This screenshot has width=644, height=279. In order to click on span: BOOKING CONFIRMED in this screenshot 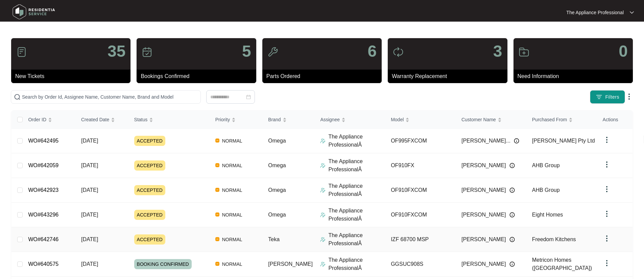, I will do `click(163, 264)`.